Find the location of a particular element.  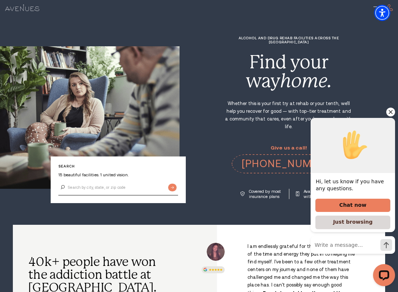

button: Send a message is located at coordinates (82, 140).